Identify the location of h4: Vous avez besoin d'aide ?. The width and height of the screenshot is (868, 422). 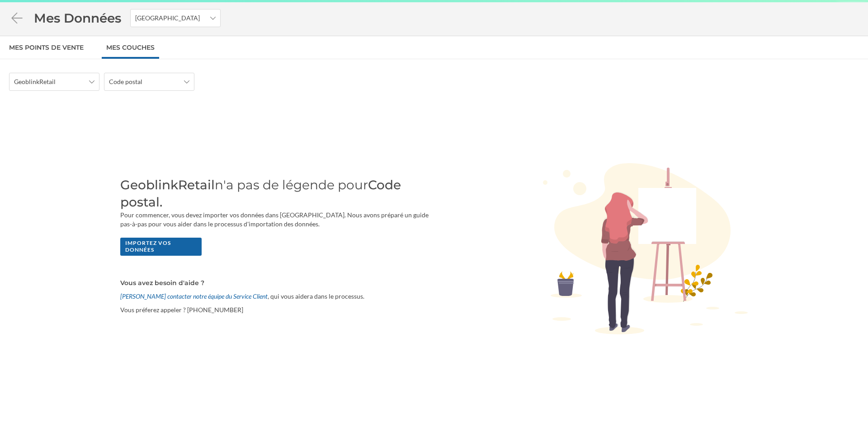
(276, 283).